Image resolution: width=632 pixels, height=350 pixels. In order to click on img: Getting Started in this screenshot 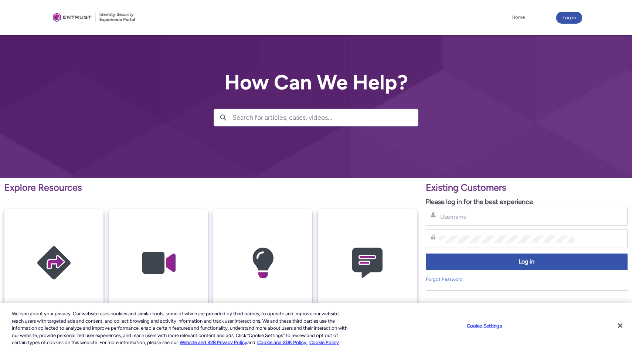, I will do `click(54, 263)`.